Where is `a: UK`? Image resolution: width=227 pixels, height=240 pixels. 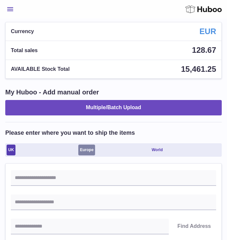 a: UK is located at coordinates (11, 150).